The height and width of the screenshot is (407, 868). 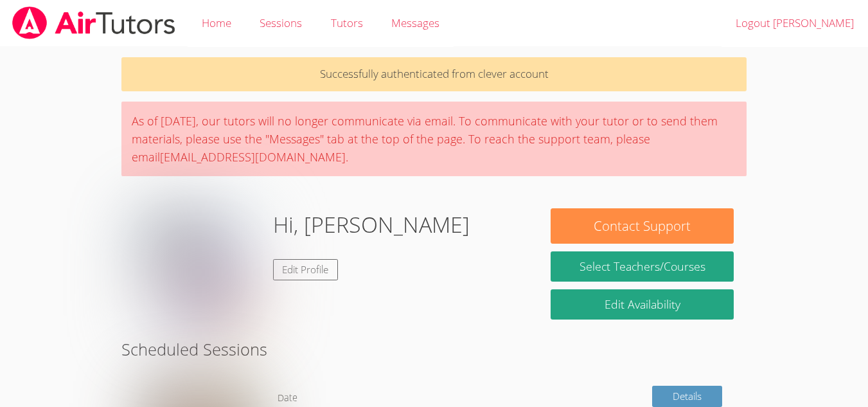 What do you see at coordinates (642, 226) in the screenshot?
I see `button: Contact Support` at bounding box center [642, 226].